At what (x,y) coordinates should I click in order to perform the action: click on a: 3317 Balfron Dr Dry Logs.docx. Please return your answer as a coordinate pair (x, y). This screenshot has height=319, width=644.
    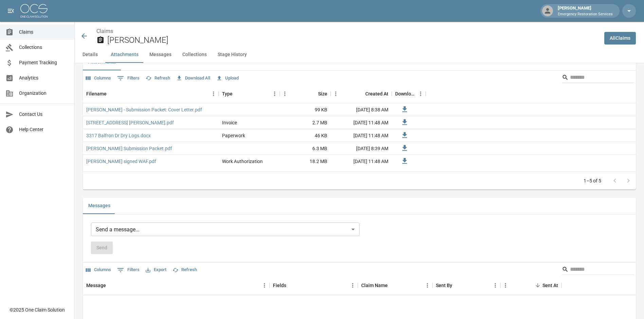
    Looking at the image, I should click on (119, 136).